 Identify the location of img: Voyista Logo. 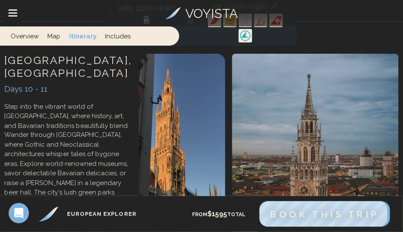
(173, 13).